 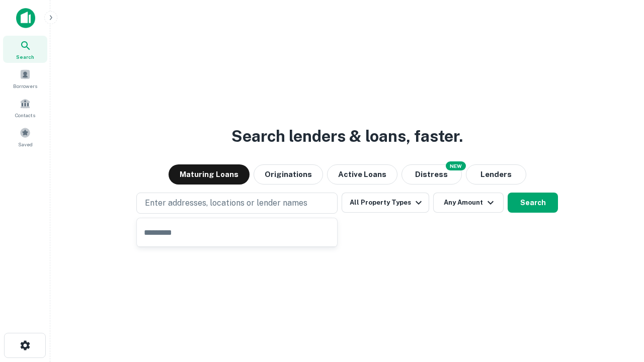 I want to click on a: Borrowers, so click(x=25, y=79).